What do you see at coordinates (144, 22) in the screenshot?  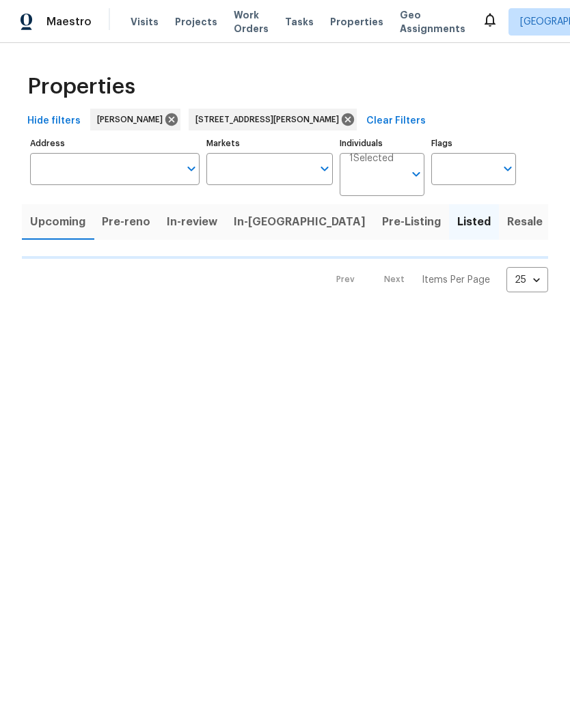 I see `span: Visits` at bounding box center [144, 22].